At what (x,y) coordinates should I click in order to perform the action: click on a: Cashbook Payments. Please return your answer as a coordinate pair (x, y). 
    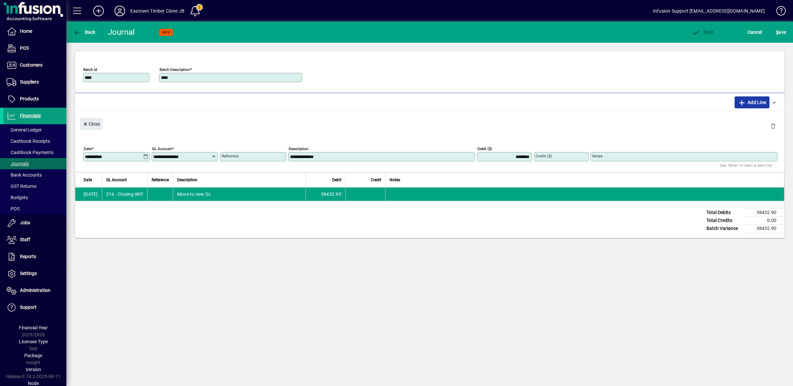
    Looking at the image, I should click on (35, 153).